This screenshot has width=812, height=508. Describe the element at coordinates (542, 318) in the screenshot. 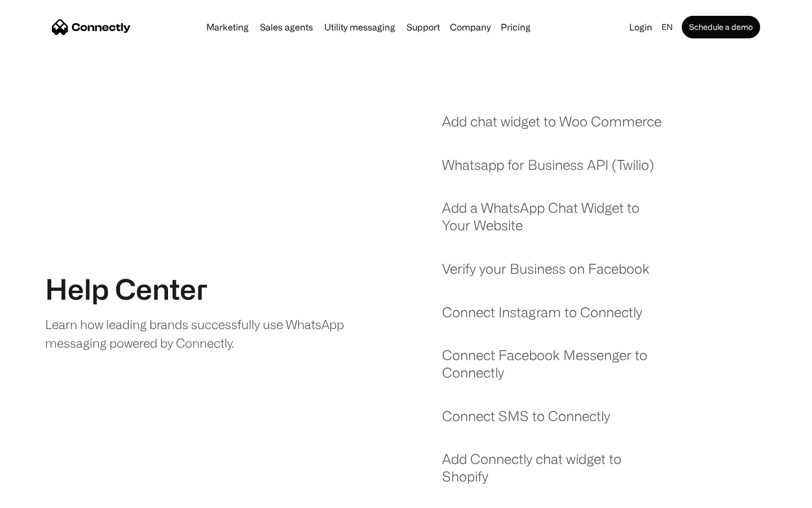

I see `a: Connect Instagram to Connectly` at that location.